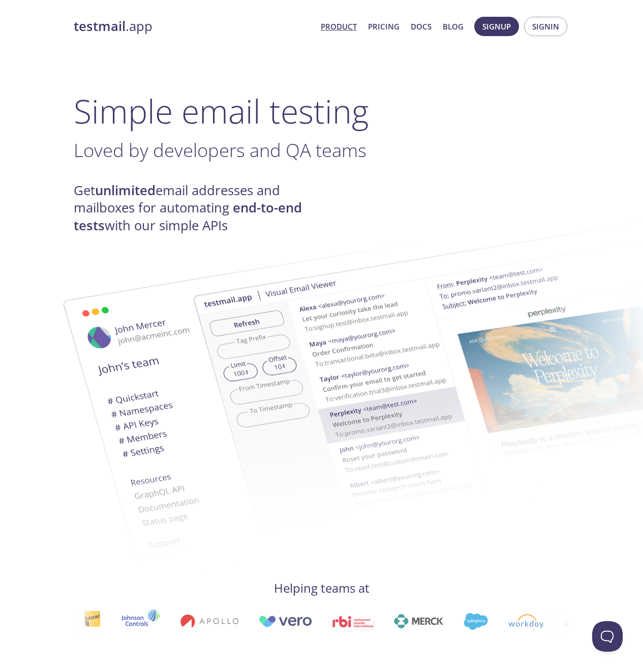 This screenshot has height=672, width=643. Describe the element at coordinates (125, 190) in the screenshot. I see `strong: unlimited` at that location.